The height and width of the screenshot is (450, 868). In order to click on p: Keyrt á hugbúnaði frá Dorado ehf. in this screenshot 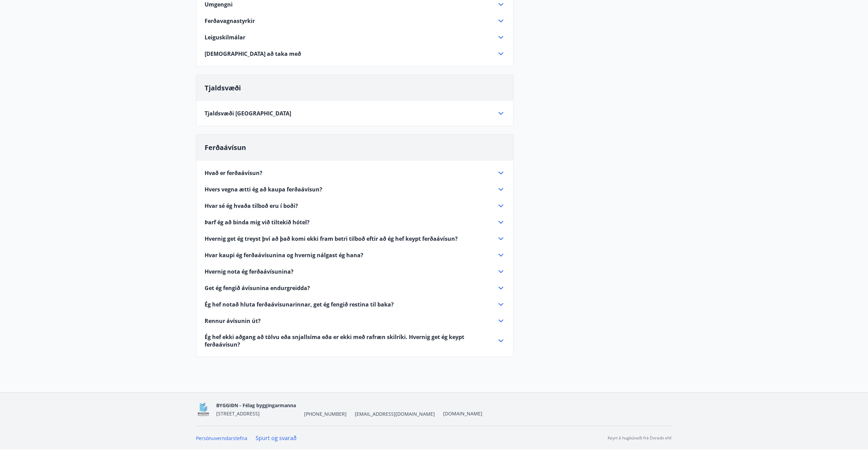, I will do `click(640, 438)`.